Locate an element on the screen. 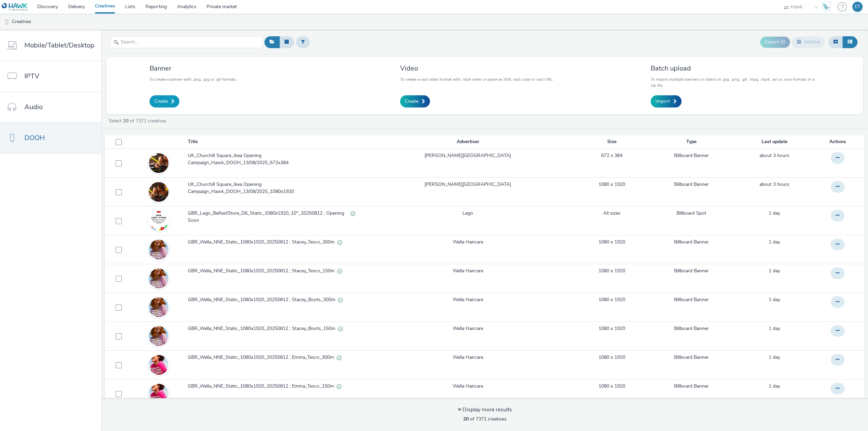  span: UK_Churchill Square_Ikea Opening Campaign_Hawk_DOOH_13/08/2025_1080x1920 is located at coordinates (272, 188).